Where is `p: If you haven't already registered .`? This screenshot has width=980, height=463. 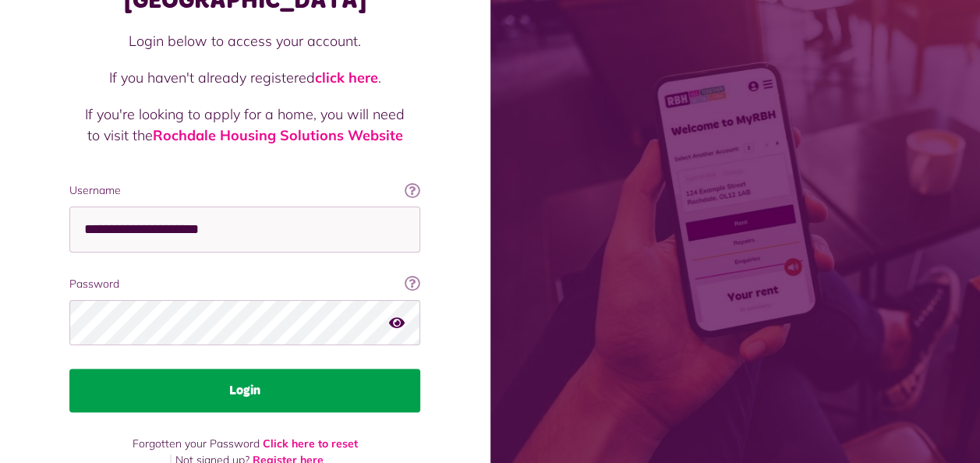
p: If you haven't already registered . is located at coordinates (245, 78).